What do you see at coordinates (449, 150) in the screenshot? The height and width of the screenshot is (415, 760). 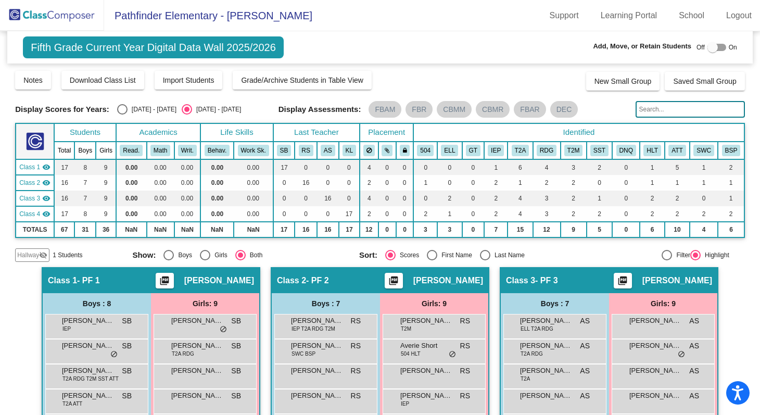 I see `th: English Language Learner` at bounding box center [449, 150].